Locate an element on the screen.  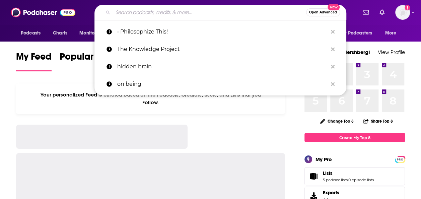
span: More is located at coordinates (391, 33).